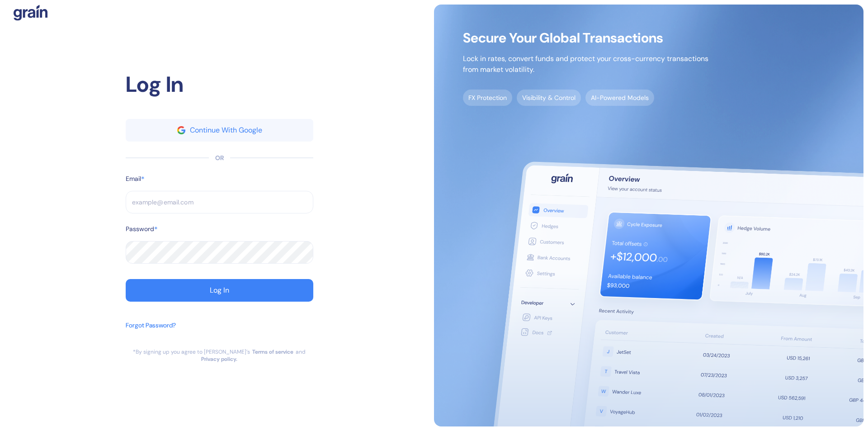  I want to click on img: google, so click(181, 130).